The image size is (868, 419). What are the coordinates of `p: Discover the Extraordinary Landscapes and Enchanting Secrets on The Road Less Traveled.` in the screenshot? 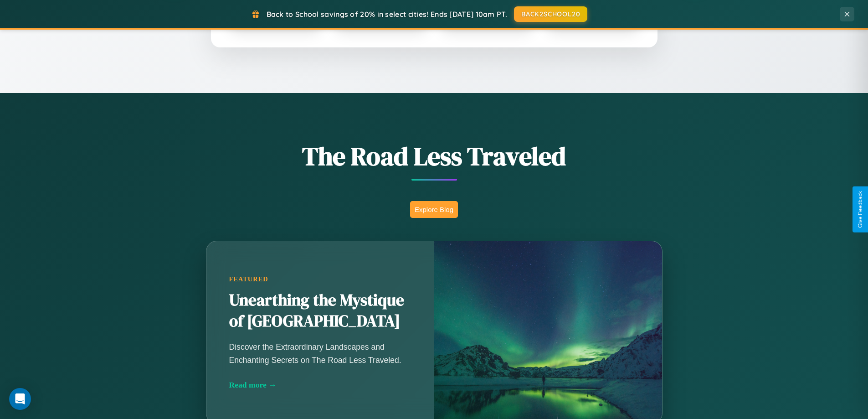 It's located at (321, 353).